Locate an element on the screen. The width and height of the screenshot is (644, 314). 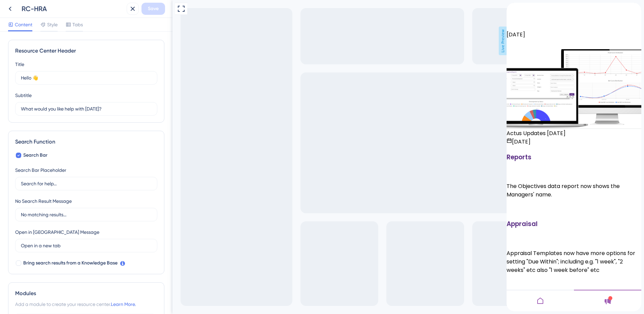
span: Save is located at coordinates (153, 9).